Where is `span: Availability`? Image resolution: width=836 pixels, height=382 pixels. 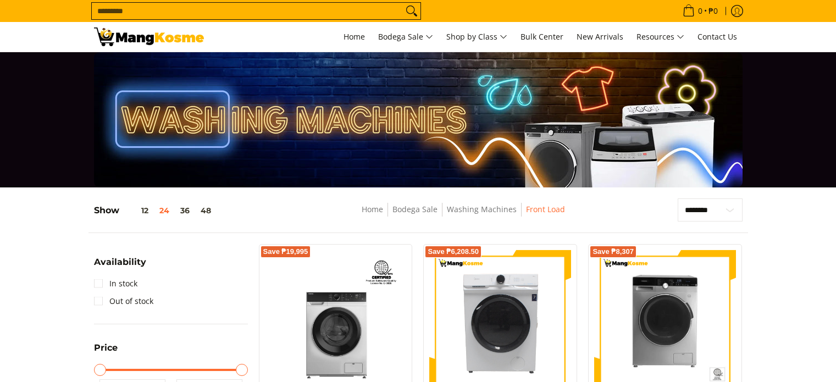 span: Availability is located at coordinates (120, 262).